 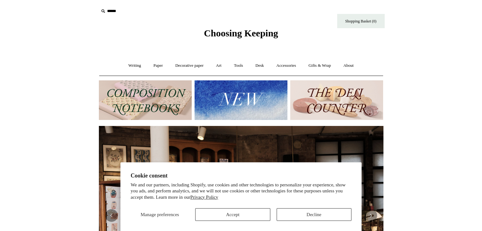 I want to click on a: Art, so click(x=219, y=66).